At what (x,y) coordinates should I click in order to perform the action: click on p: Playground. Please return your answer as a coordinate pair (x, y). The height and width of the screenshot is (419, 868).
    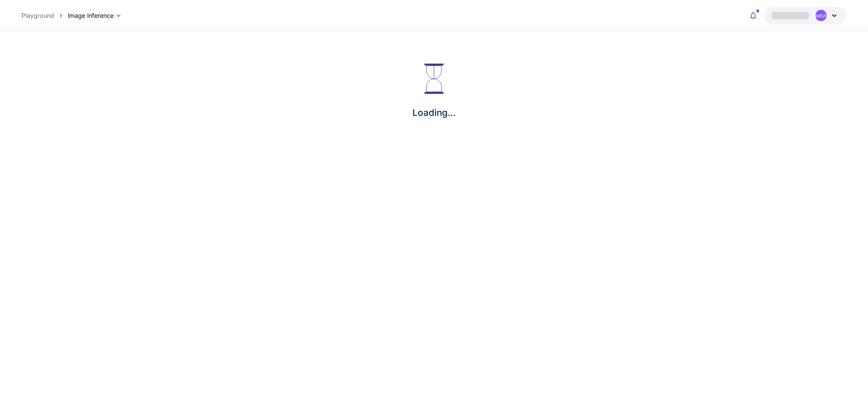
    Looking at the image, I should click on (38, 16).